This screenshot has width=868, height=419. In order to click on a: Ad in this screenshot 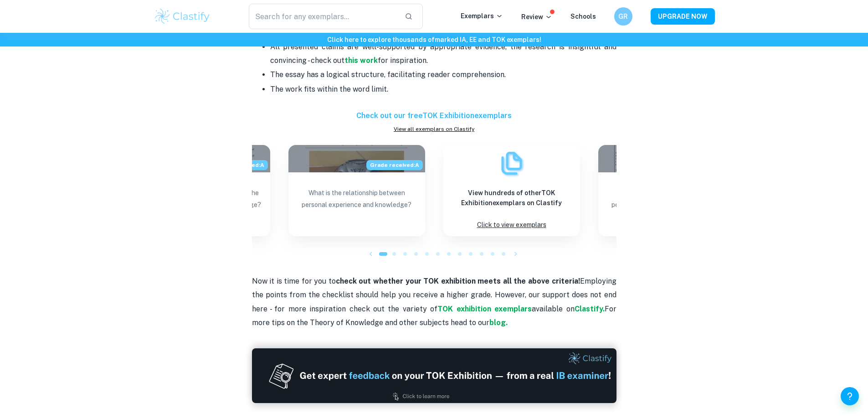, I will do `click(434, 376)`.